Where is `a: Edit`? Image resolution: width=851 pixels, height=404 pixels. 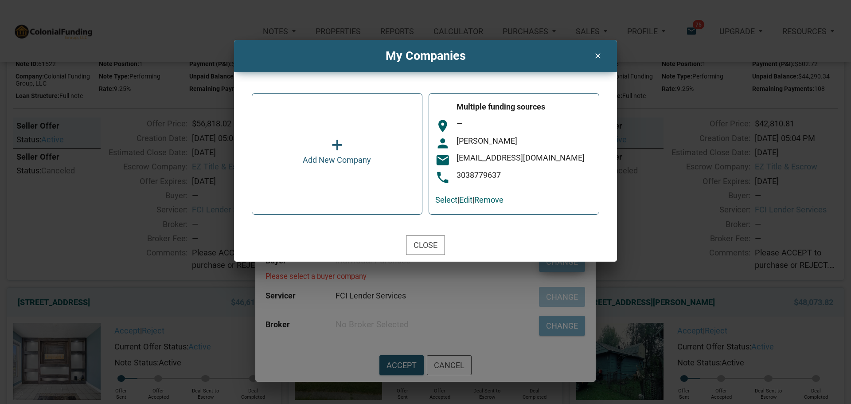 a: Edit is located at coordinates (466, 199).